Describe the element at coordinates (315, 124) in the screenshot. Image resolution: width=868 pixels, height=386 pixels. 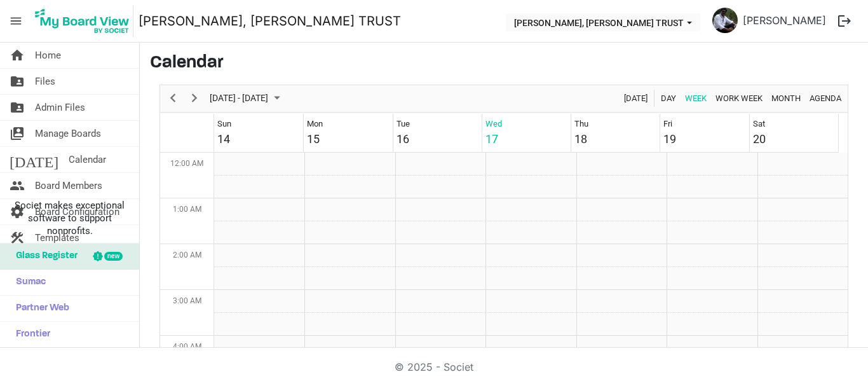
I see `div: Mon` at that location.